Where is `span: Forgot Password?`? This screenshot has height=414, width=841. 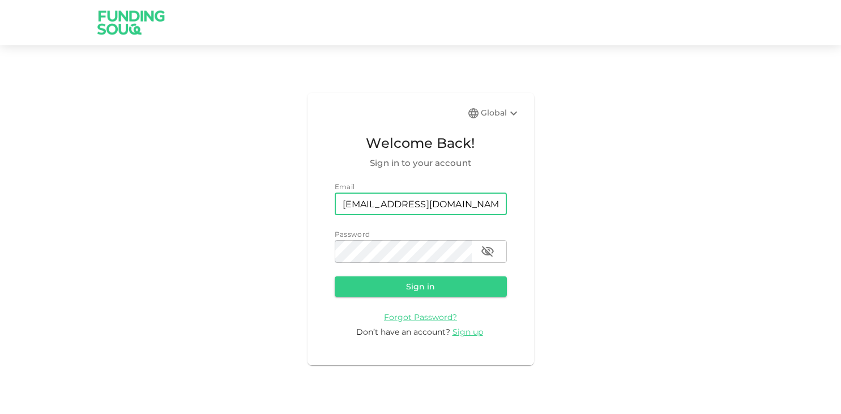 span: Forgot Password? is located at coordinates (420, 317).